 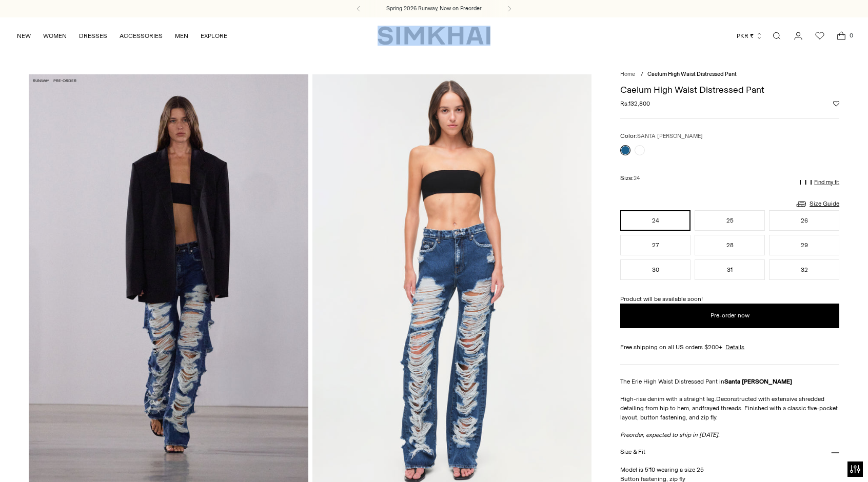 What do you see at coordinates (214, 36) in the screenshot?
I see `a: EXPLORE` at bounding box center [214, 36].